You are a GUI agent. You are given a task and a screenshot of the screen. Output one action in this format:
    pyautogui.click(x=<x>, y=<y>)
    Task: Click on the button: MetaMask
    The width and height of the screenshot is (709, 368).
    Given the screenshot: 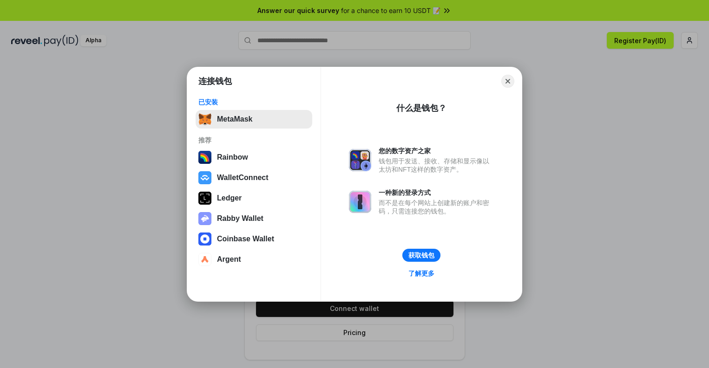 What is the action you would take?
    pyautogui.click(x=254, y=119)
    